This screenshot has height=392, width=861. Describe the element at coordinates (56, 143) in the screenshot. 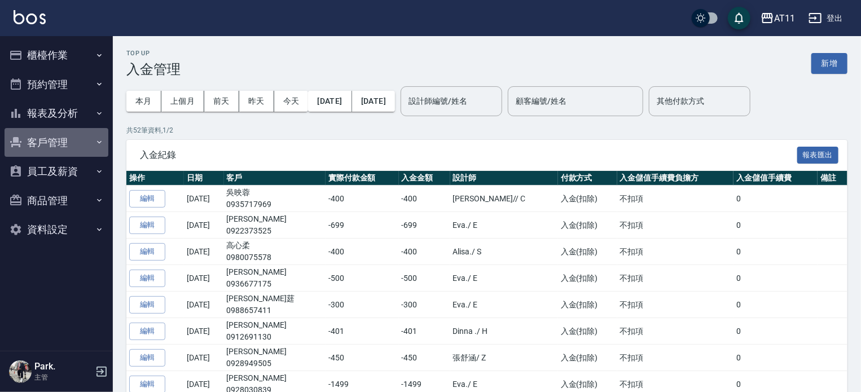

I see `button: 客戶管理` at that location.